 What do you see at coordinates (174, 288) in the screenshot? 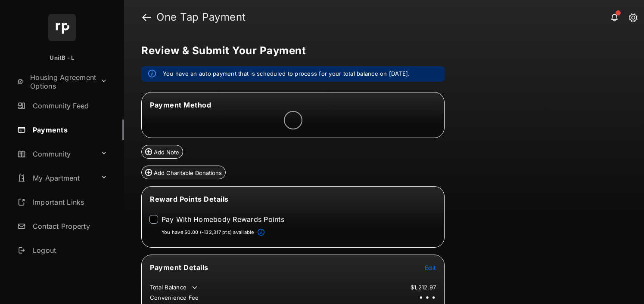
I see `td: Total Balance` at bounding box center [174, 288].